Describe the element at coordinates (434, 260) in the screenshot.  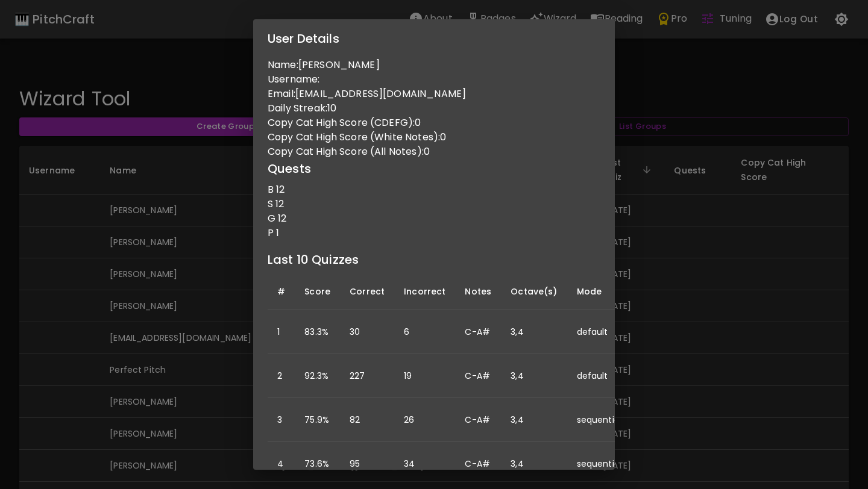
I see `h6: Last 10 Quizzes` at that location.